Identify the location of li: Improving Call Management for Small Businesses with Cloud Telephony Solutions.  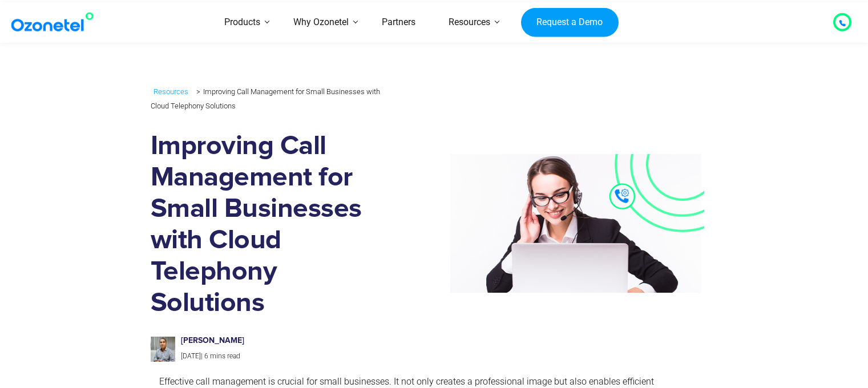
(266, 99).